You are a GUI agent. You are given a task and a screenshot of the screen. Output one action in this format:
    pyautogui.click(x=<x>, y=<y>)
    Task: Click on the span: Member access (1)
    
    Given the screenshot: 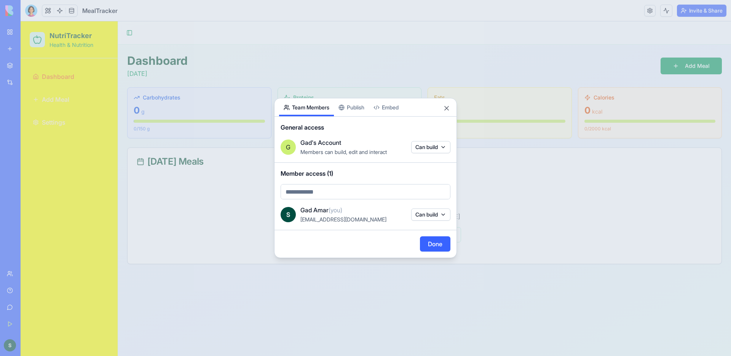 What is the action you would take?
    pyautogui.click(x=366, y=173)
    